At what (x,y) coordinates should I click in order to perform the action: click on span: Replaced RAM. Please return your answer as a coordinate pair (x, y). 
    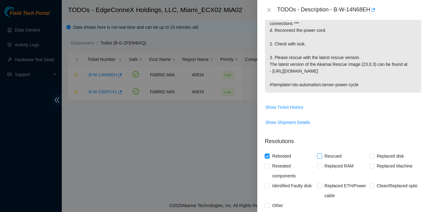
    Looking at the image, I should click on (339, 166).